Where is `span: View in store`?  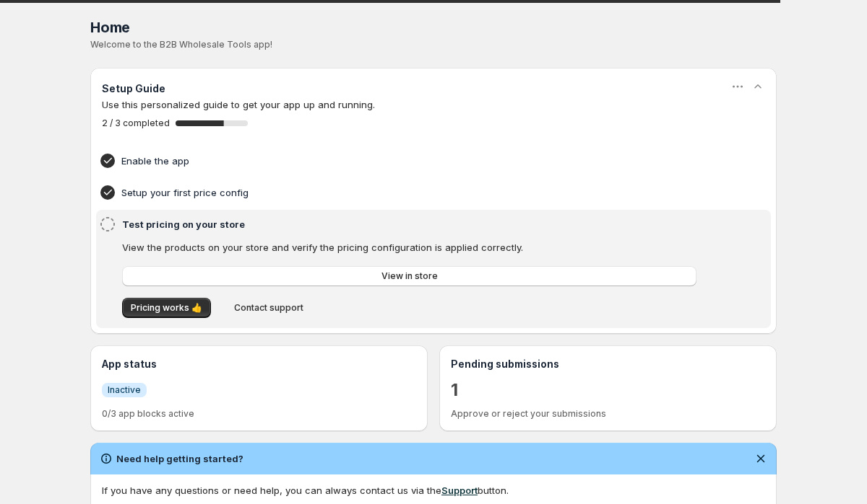 span: View in store is located at coordinates (410, 277).